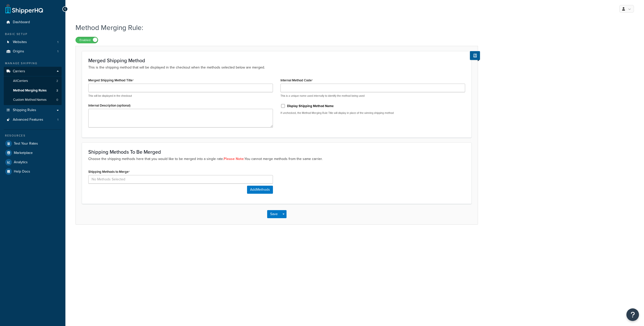 Image resolution: width=644 pixels, height=326 pixels. What do you see at coordinates (109, 172) in the screenshot?
I see `label: Shipping Methods to Merge` at bounding box center [109, 172].